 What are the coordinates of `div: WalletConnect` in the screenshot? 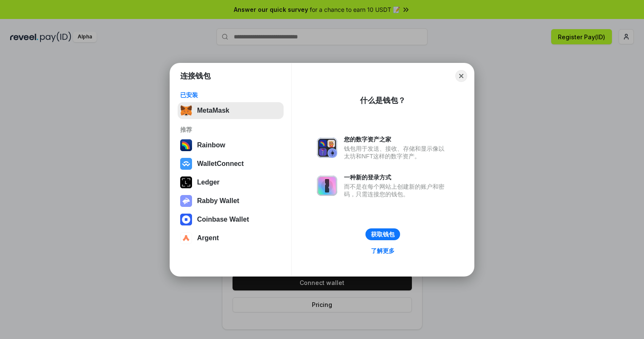 It's located at (220, 164).